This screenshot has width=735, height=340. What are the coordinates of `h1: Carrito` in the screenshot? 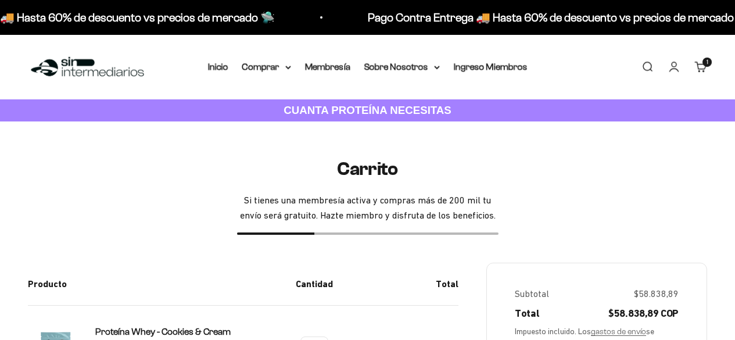 It's located at (367, 168).